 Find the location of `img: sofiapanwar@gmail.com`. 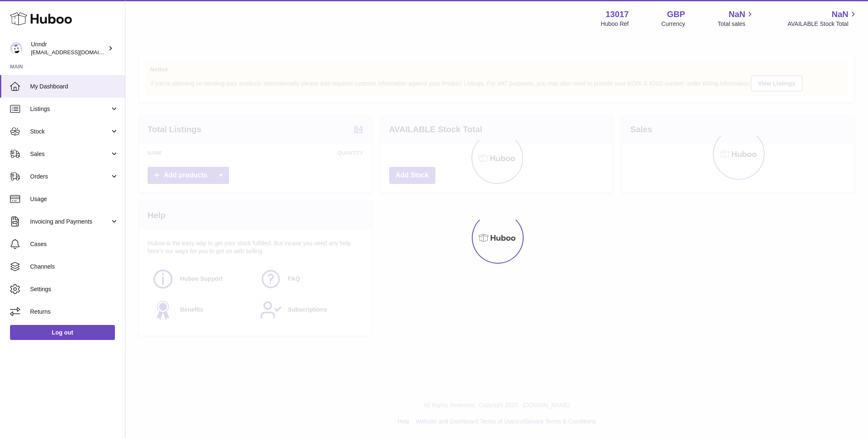

img: sofiapanwar@gmail.com is located at coordinates (16, 48).